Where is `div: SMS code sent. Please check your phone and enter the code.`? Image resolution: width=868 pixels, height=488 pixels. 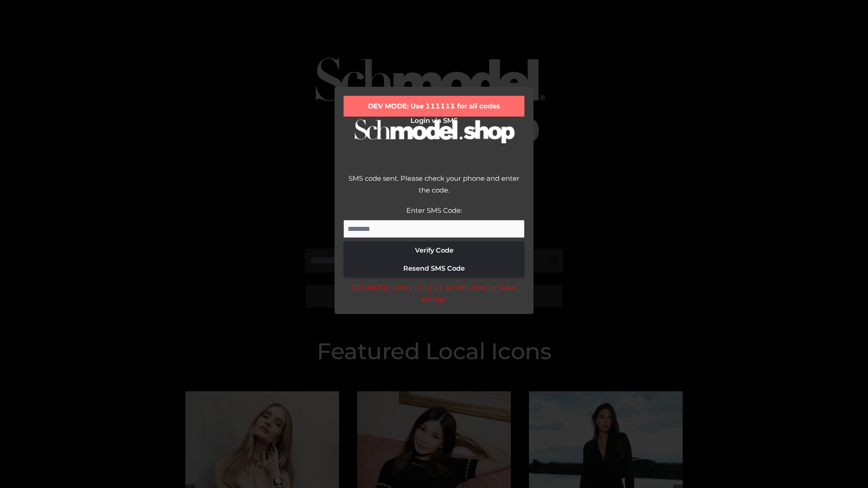
div: SMS code sent. Please check your phone and enter the code. is located at coordinates (434, 188).